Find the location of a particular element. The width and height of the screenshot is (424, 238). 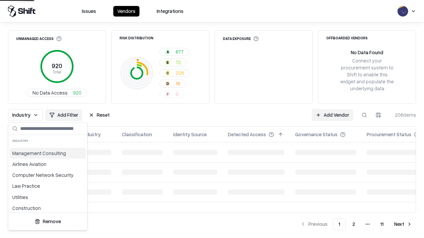

div: Computer Network Security is located at coordinates (48, 175).